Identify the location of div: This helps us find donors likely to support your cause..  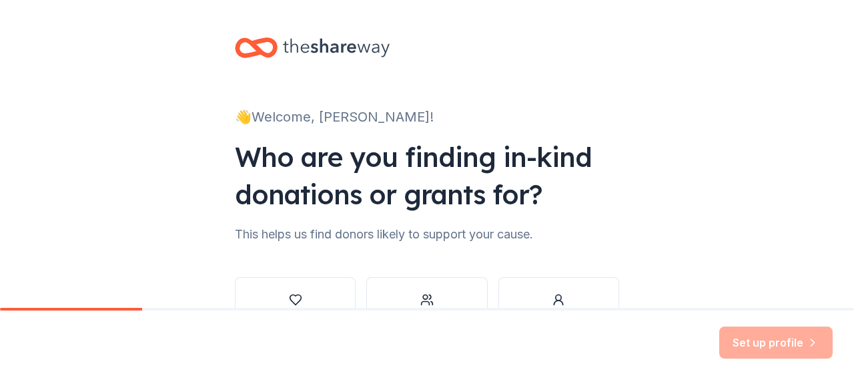
(427, 234).